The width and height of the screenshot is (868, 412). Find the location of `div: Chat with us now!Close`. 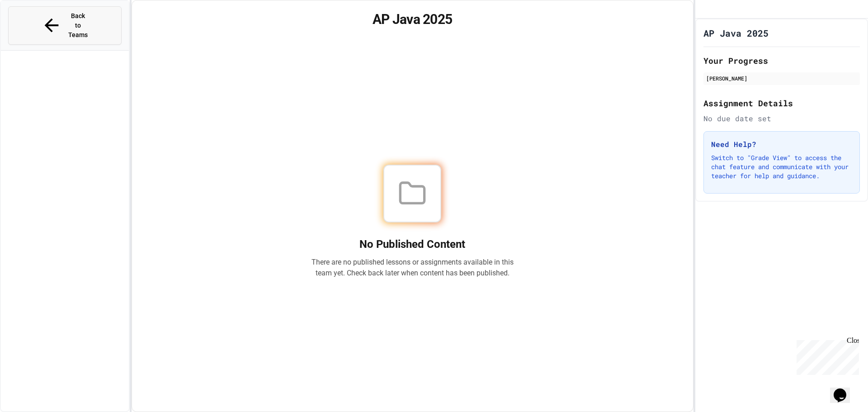

div: Chat with us now!Close is located at coordinates (33, 30).